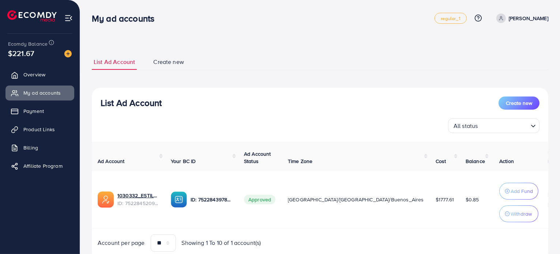 The width and height of the screenshot is (560, 254). What do you see at coordinates (519, 214) in the screenshot?
I see `button: Withdraw` at bounding box center [519, 214].